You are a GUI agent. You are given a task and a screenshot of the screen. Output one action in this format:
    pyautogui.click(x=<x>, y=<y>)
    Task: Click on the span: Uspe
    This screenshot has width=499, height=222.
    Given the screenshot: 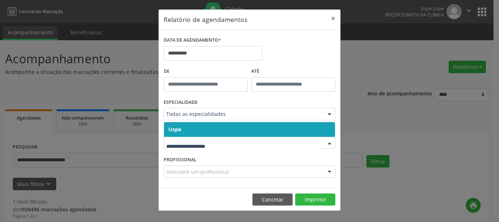 What is the action you would take?
    pyautogui.click(x=175, y=129)
    